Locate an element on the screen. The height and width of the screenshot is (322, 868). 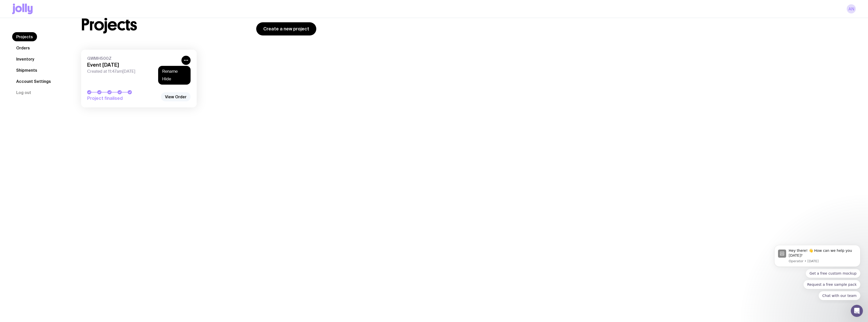
span: Project finalised is located at coordinates (123, 99).